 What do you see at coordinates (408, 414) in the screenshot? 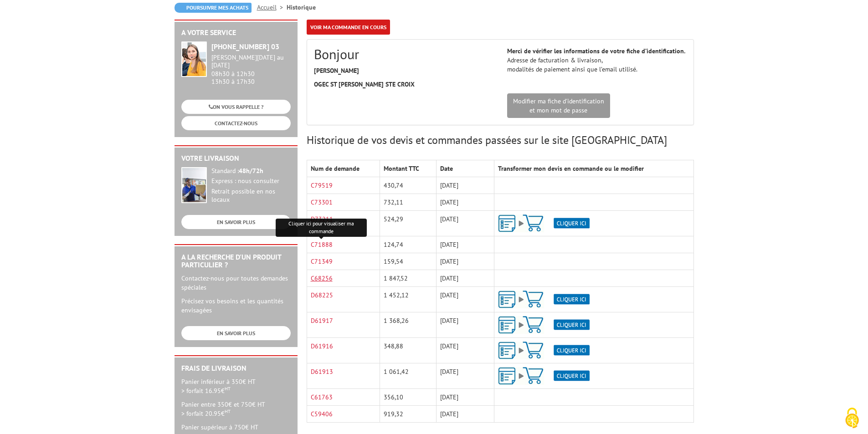
I see `td: 919,32` at bounding box center [408, 414].